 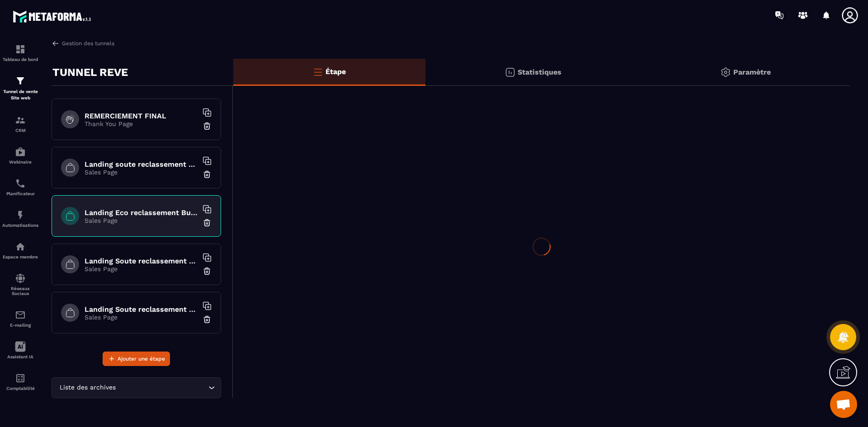 I want to click on h6: Landing Soute reclassement Eco paiement, so click(x=141, y=261).